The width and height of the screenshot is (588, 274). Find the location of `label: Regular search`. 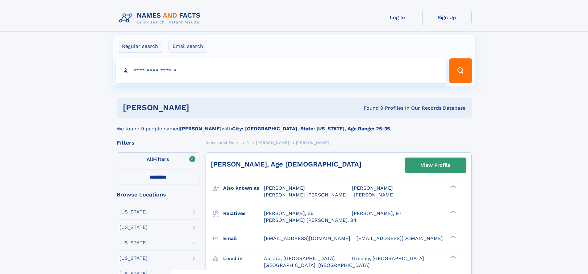

label: Regular search is located at coordinates (140, 46).